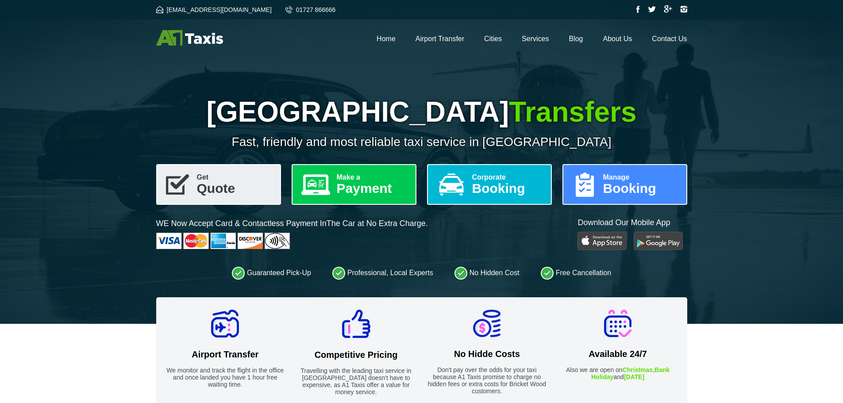 The height and width of the screenshot is (403, 843). Describe the element at coordinates (383, 273) in the screenshot. I see `li: Professional, Local Experts` at that location.